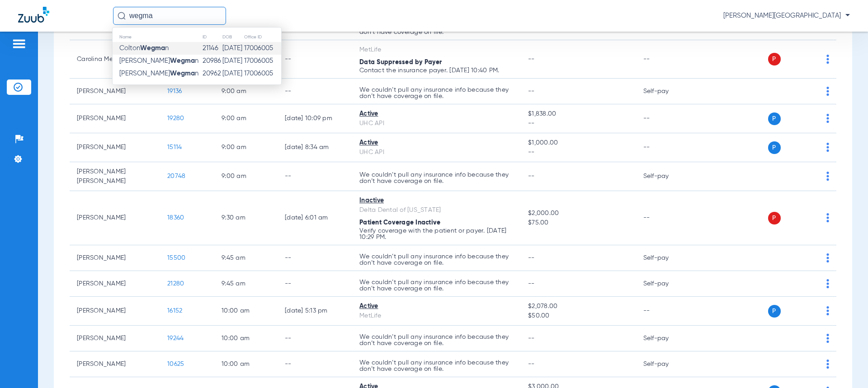 The image size is (868, 388). What do you see at coordinates (175, 364) in the screenshot?
I see `span: 10625` at bounding box center [175, 364].